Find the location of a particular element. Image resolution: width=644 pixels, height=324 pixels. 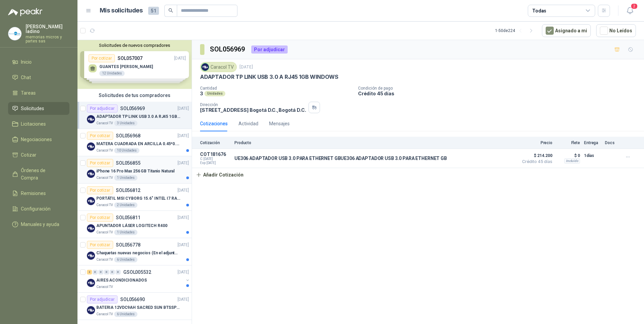

p: SOL056690 is located at coordinates (132, 299).